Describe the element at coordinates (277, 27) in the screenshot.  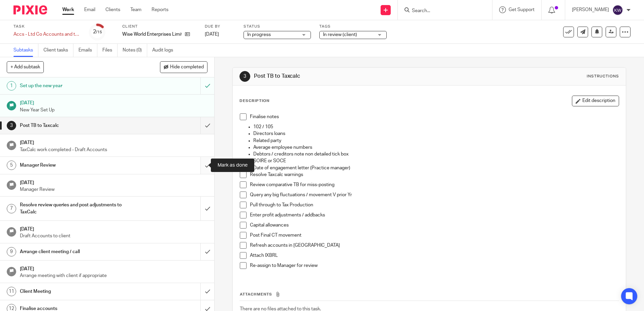
I see `label: Status` at that location.